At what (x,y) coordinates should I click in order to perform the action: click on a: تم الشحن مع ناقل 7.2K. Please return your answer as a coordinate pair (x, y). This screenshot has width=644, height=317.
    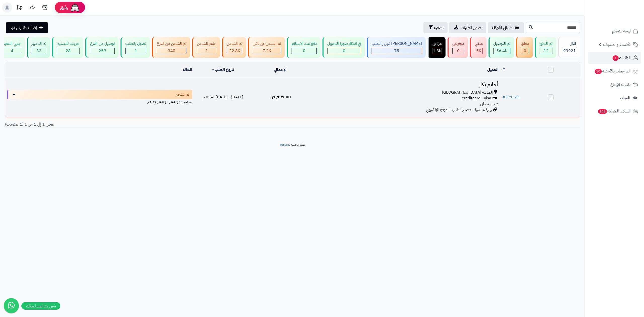
    Looking at the image, I should click on (266, 47).